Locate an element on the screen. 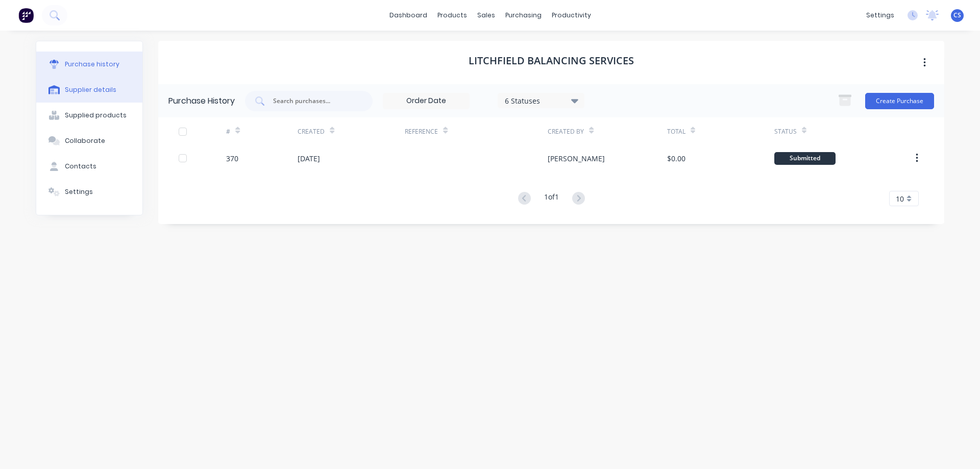  div: sales is located at coordinates (486, 15).